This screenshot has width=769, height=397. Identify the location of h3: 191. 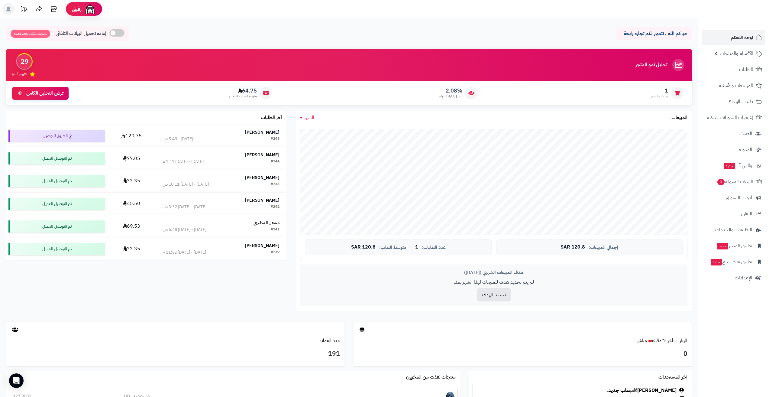
(175, 354).